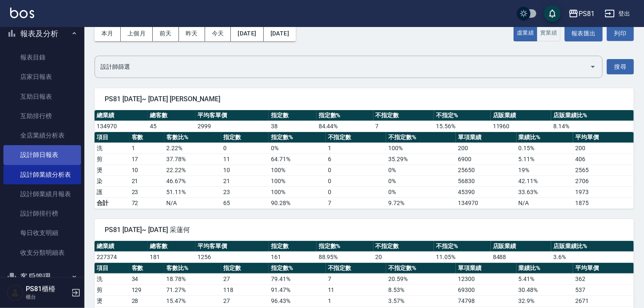 This screenshot has height=308, width=644. Describe the element at coordinates (232, 246) in the screenshot. I see `th: 平均客單價` at that location.